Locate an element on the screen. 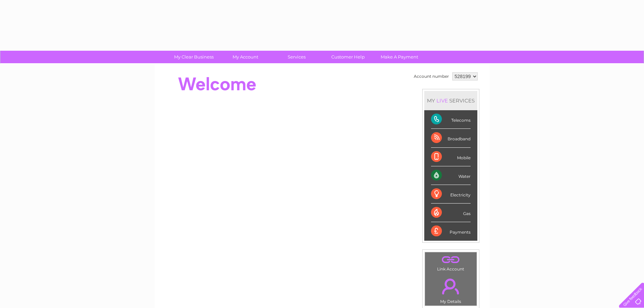 Image resolution: width=644 pixels, height=308 pixels. td: Link Account is located at coordinates (451, 263).